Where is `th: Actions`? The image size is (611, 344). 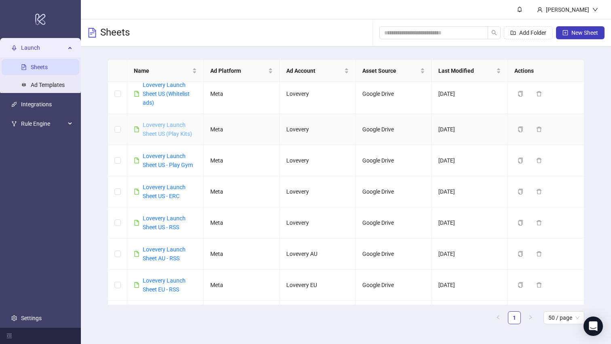 th: Actions is located at coordinates (546, 71).